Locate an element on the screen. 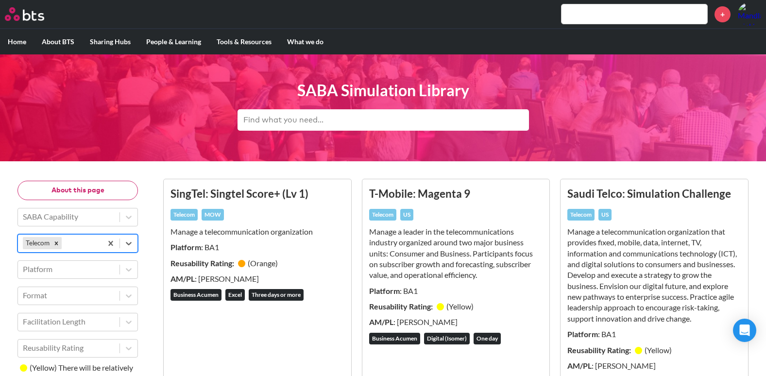 The height and width of the screenshot is (376, 766). a: Go home is located at coordinates (34, 14).